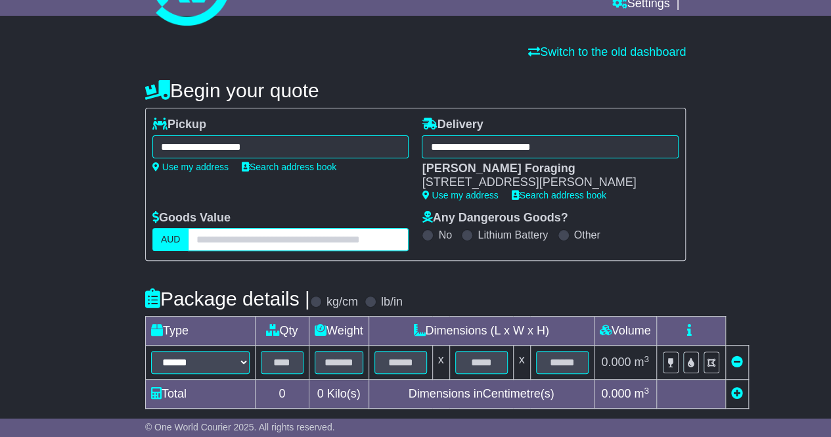 This screenshot has width=831, height=437. What do you see at coordinates (342, 302) in the screenshot?
I see `label: kg/cm` at bounding box center [342, 302].